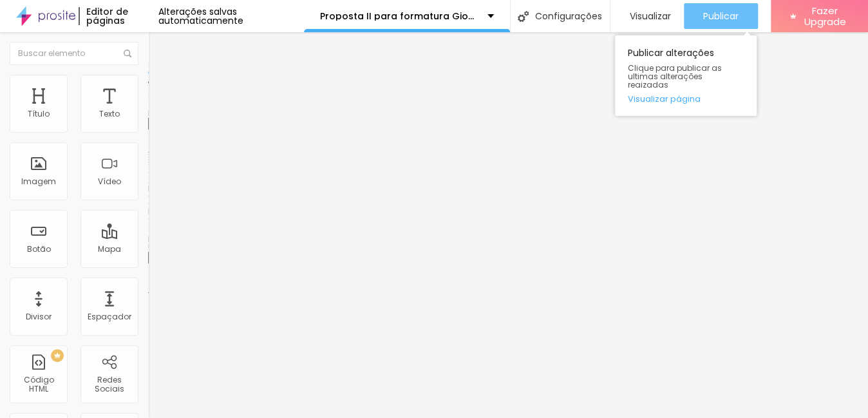 This screenshot has width=868, height=418. I want to click on span: Clique para publicar as ultimas alterações reaizadas, so click(686, 77).